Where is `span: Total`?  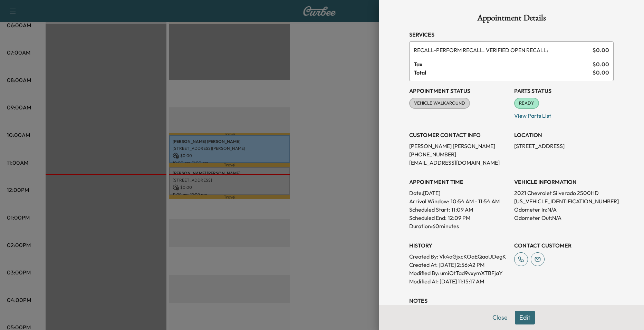 span: Total is located at coordinates (503, 72).